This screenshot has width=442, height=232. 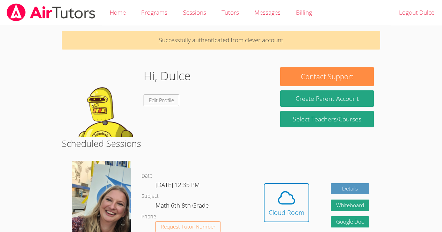 What do you see at coordinates (350, 189) in the screenshot?
I see `a: Details` at bounding box center [350, 189].